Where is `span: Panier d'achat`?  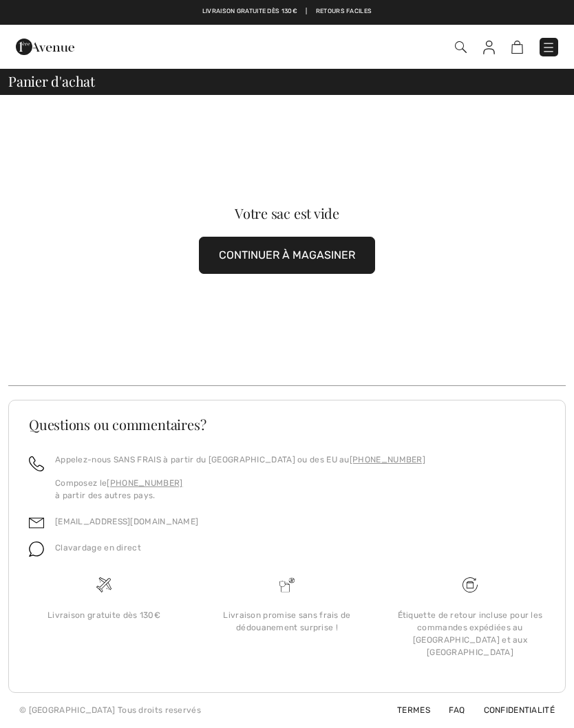
span: Panier d'achat is located at coordinates (52, 81).